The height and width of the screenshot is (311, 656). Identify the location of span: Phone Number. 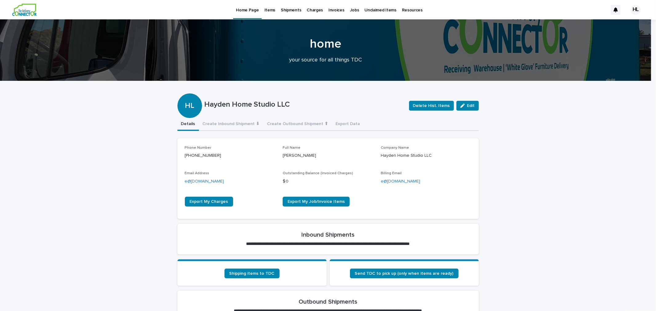
(198, 148).